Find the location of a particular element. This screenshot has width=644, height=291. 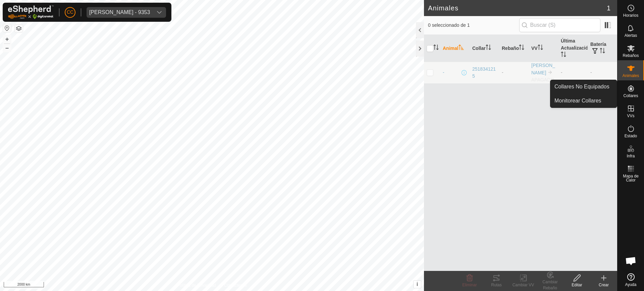

span: APAGADO is located at coordinates (542, 80).